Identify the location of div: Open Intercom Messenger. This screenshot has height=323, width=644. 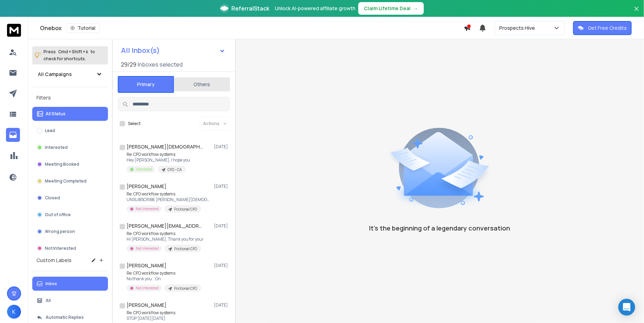
(627, 307).